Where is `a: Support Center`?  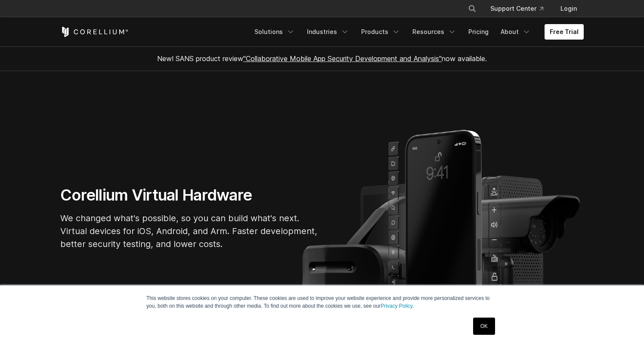 a: Support Center is located at coordinates (516, 9).